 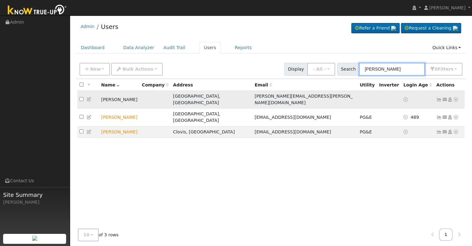 What do you see at coordinates (296, 69) in the screenshot?
I see `span: Display` at bounding box center [296, 69].